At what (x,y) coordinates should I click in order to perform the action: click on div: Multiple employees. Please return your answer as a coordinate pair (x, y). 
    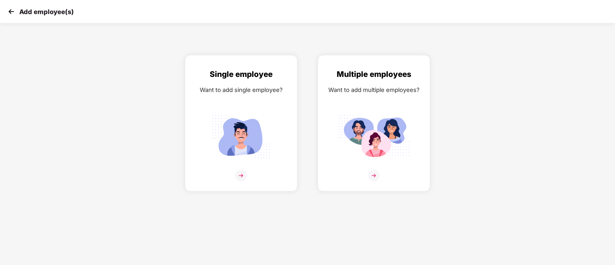
    Looking at the image, I should click on (374, 74).